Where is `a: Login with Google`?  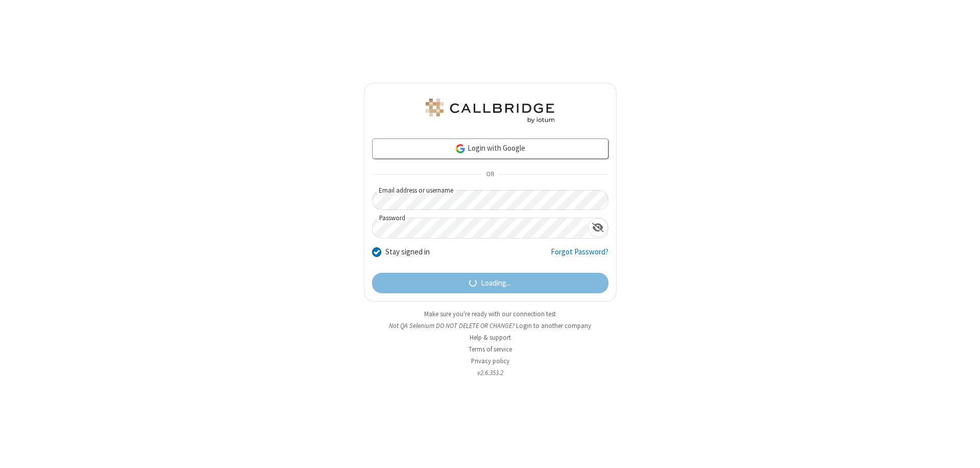
a: Login with Google is located at coordinates (490, 149).